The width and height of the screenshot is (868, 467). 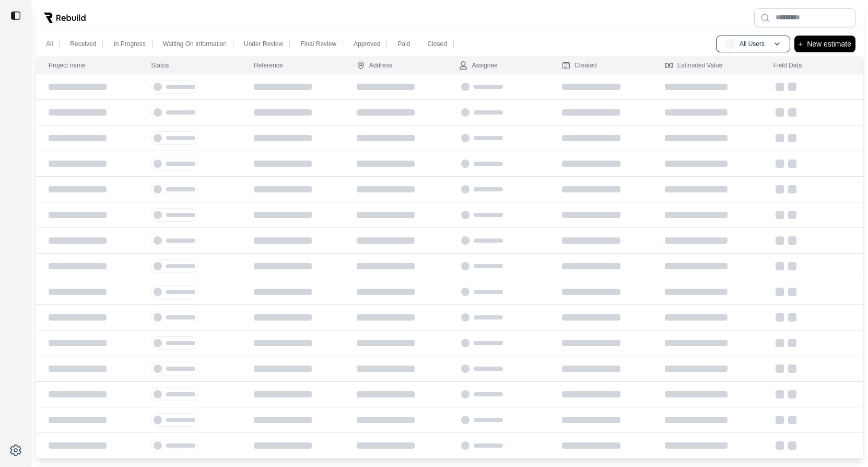 What do you see at coordinates (195, 44) in the screenshot?
I see `p: Waiting On Information` at bounding box center [195, 44].